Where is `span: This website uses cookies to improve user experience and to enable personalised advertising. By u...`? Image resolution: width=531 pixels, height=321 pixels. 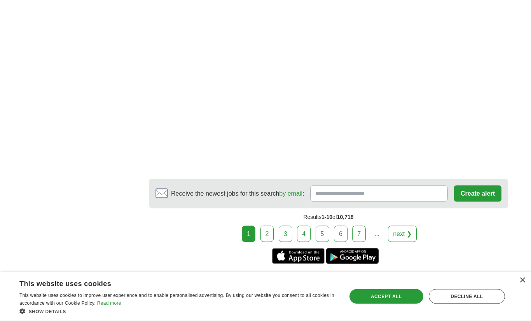 span: This website uses cookies to improve user experience and to enable personalised advertising. By u... is located at coordinates (177, 300).